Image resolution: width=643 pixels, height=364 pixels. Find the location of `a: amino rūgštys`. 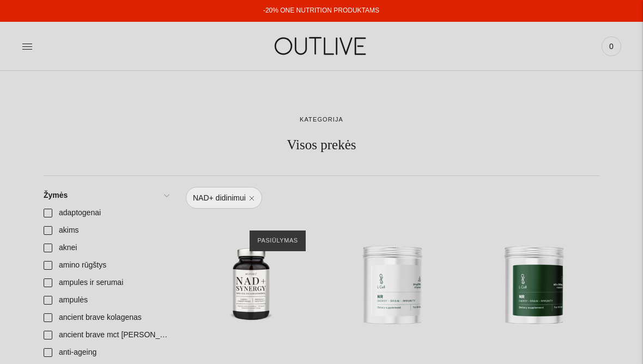

a: amino rūgštys is located at coordinates (106, 265).